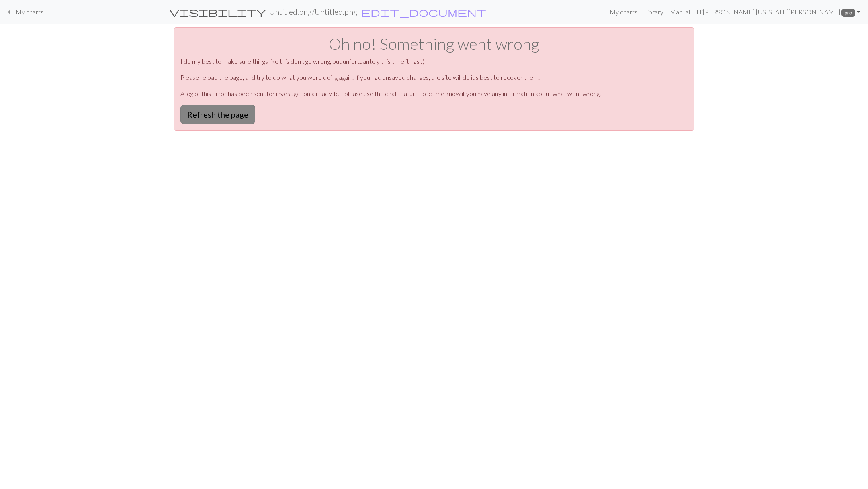  What do you see at coordinates (10, 12) in the screenshot?
I see `span: keyboard_arrow_left` at bounding box center [10, 12].